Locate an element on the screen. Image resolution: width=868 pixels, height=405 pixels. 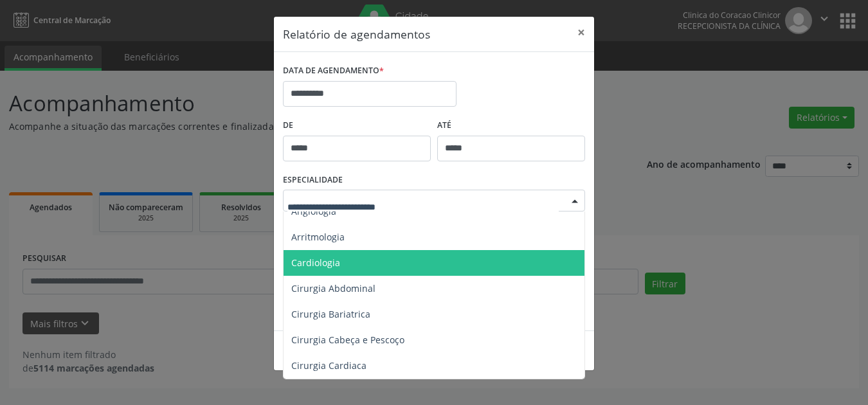
span: Cardiologia is located at coordinates (315, 262).